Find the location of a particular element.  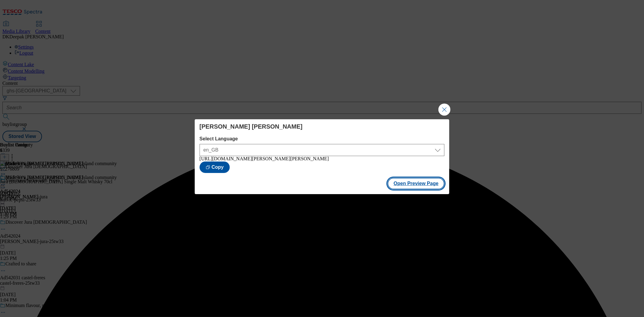

button: Open Preview Page is located at coordinates (416, 183).